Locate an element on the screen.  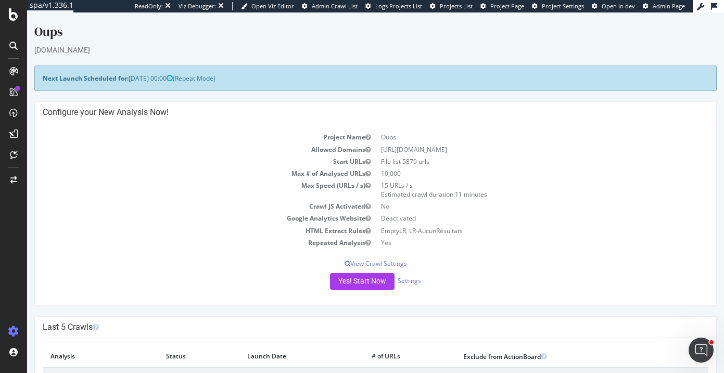
a: Project Settings is located at coordinates (558, 6).